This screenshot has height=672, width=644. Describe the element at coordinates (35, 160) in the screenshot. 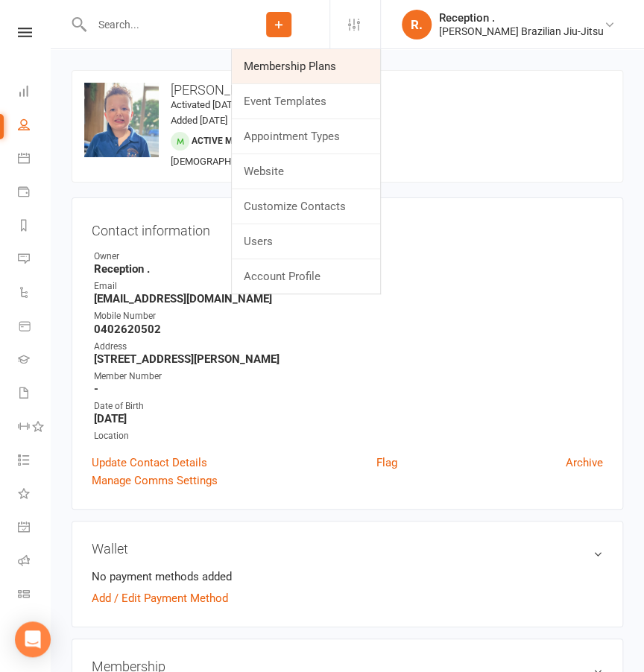

I see `a: Calendar` at that location.